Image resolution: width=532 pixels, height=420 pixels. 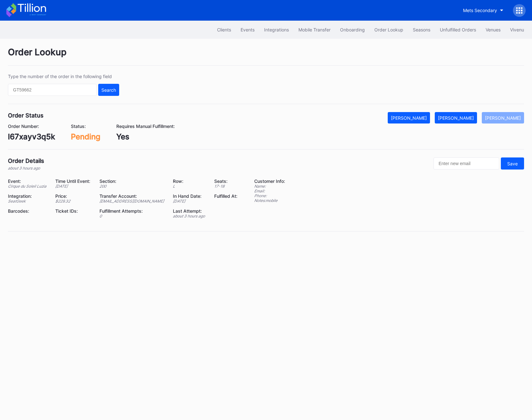 I want to click on div: Pending, so click(x=85, y=136).